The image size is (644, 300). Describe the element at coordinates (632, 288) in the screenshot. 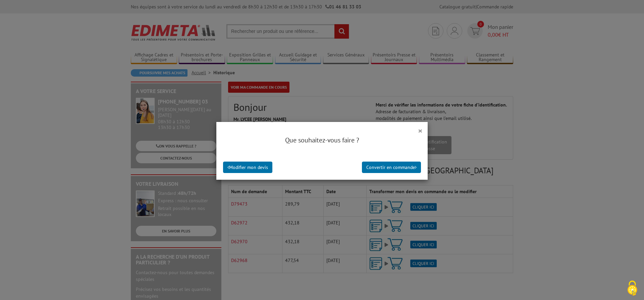

I see `button: Cookies (fenêtre modale)` at that location.